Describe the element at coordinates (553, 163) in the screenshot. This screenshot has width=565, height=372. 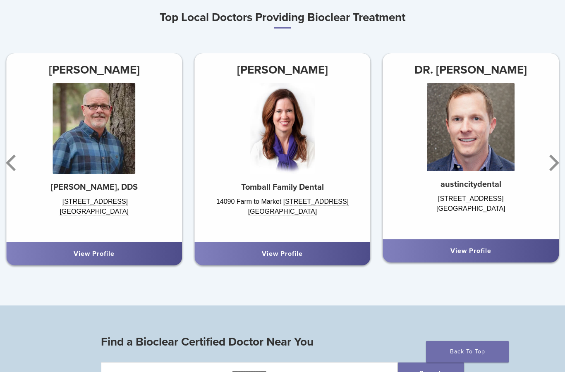
I see `button: Next` at that location.